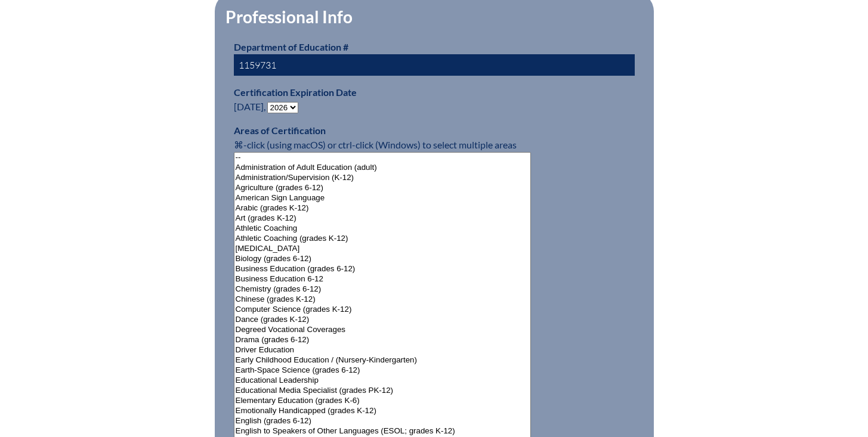  I want to click on option: Elementary Education (grades K-6), so click(382, 401).